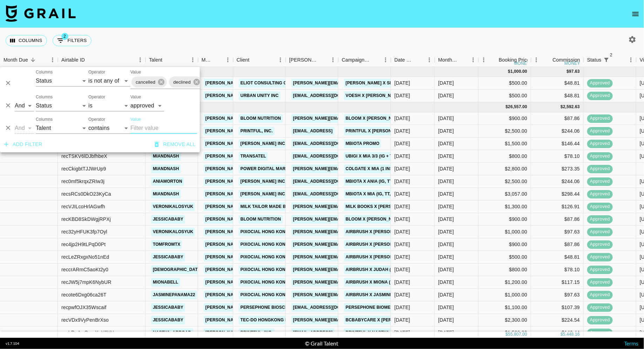  I want to click on a: Tec-Do HongKong Limited, so click(272, 320).